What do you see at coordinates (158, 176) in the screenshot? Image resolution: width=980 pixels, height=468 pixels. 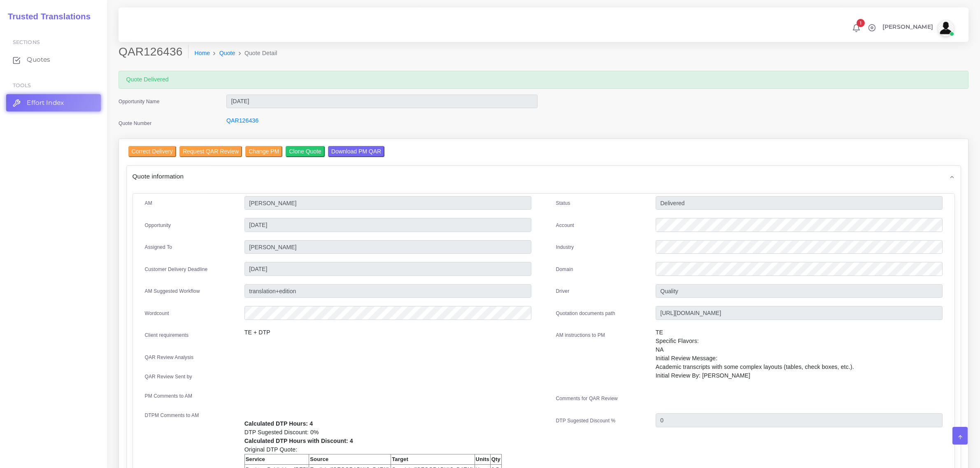 I see `span: Quote information` at bounding box center [158, 176].